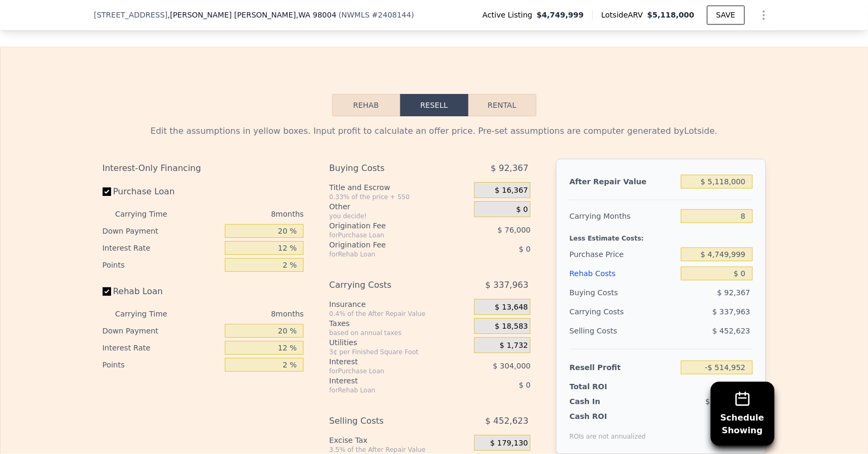  I want to click on div: 0.33% of the price + 550, so click(399, 197).